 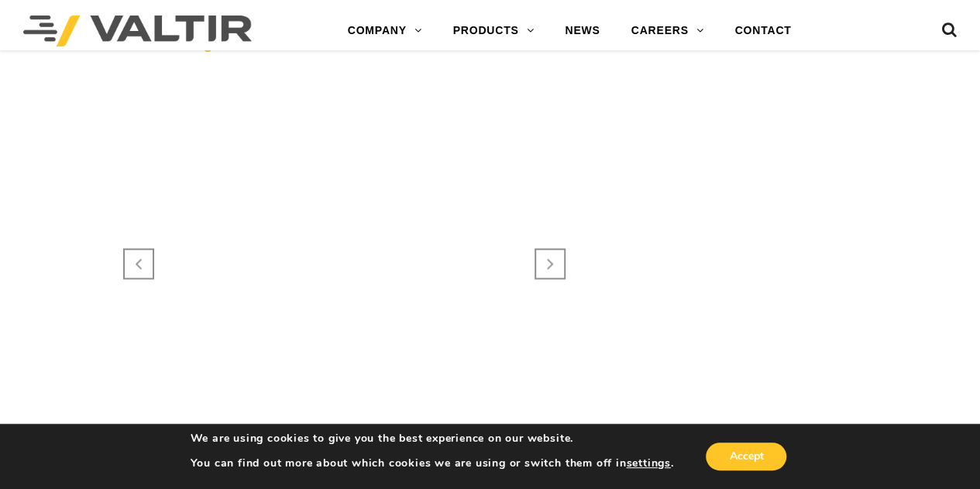 I want to click on a: COMPANY, so click(x=385, y=31).